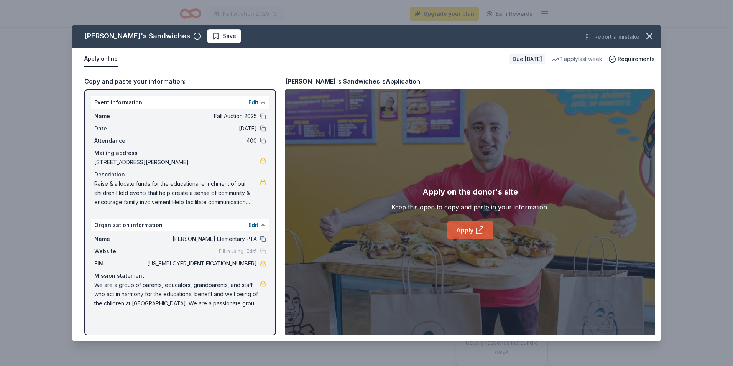 The height and width of the screenshot is (366, 733). I want to click on span: Raise & allocate funds for the educational enrichment of our children Hold events that help creat..., so click(177, 193).